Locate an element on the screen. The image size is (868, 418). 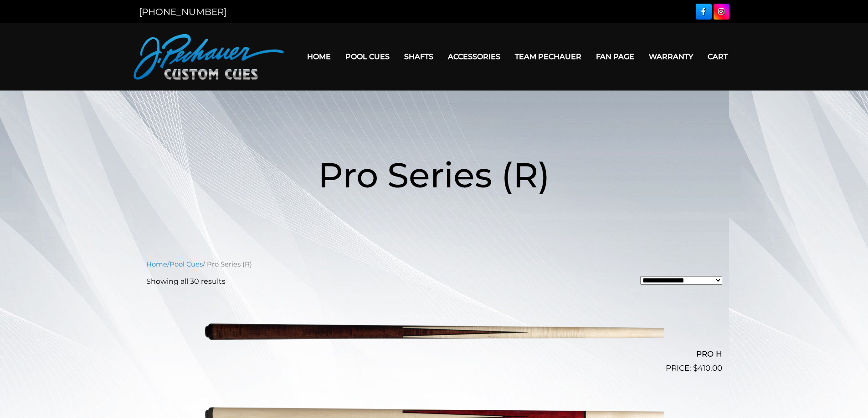
a: Team Pechauer is located at coordinates (548, 57).